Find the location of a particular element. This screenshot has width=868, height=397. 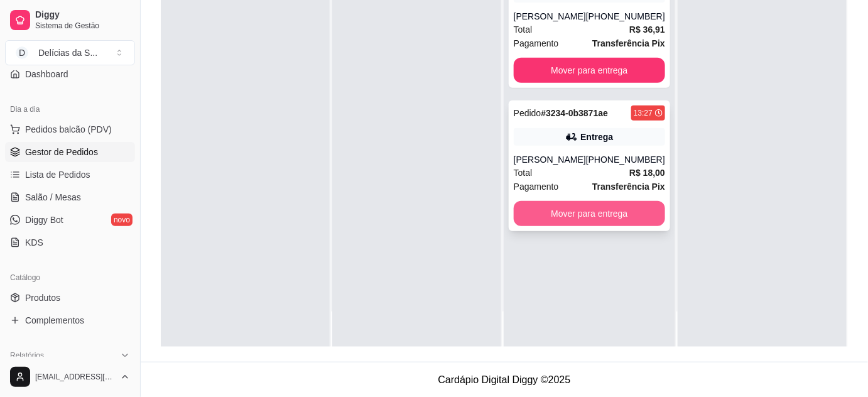

button: Pedidos balcão (PDV) is located at coordinates (69, 129).